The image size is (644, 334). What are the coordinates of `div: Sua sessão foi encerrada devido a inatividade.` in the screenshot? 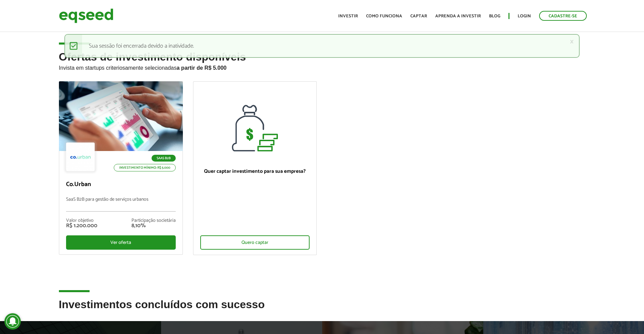 It's located at (322, 46).